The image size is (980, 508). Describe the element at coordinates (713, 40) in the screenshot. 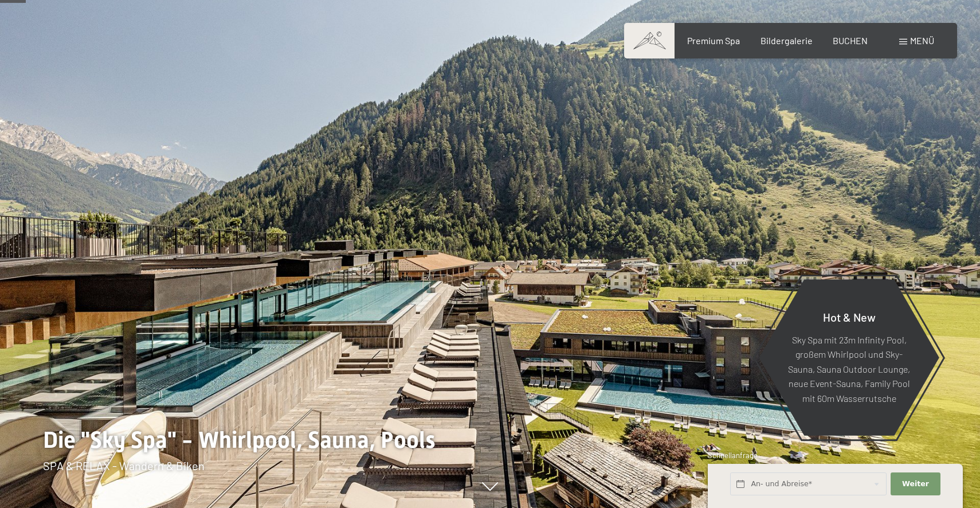

I see `a: Premium Spa` at that location.